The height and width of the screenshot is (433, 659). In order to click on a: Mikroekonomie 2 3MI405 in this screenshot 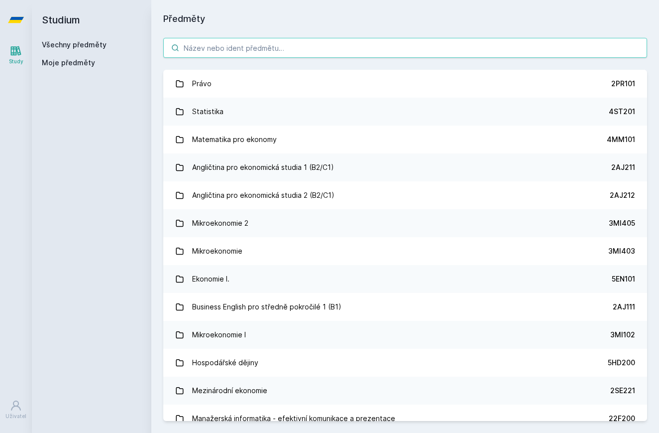, I will do `click(405, 223)`.